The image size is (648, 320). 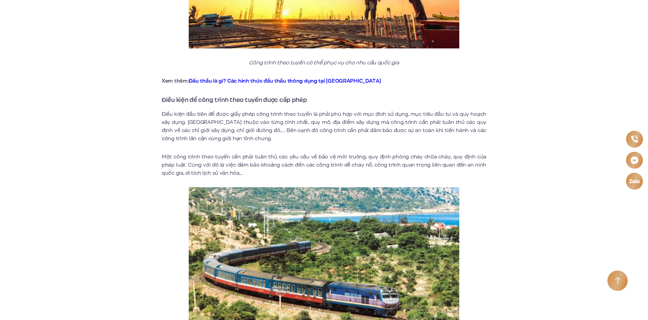 I want to click on img: Phone icon, so click(x=634, y=139).